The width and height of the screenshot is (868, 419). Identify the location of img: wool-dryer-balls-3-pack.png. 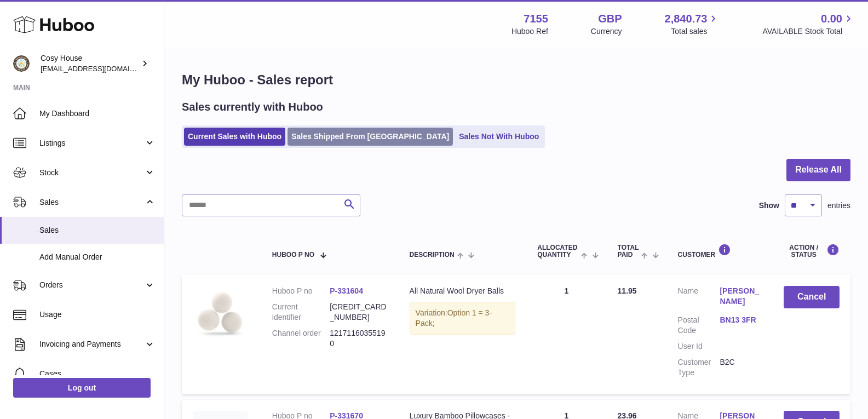
(220, 313).